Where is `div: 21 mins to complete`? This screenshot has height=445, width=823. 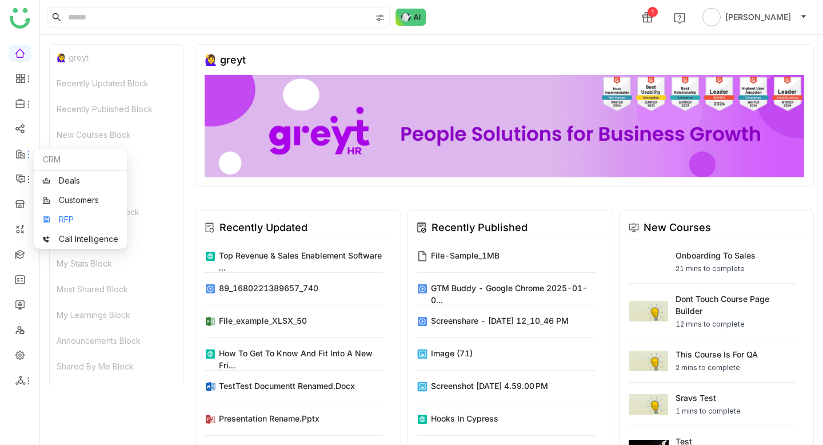
div: 21 mins to complete is located at coordinates (715, 269).